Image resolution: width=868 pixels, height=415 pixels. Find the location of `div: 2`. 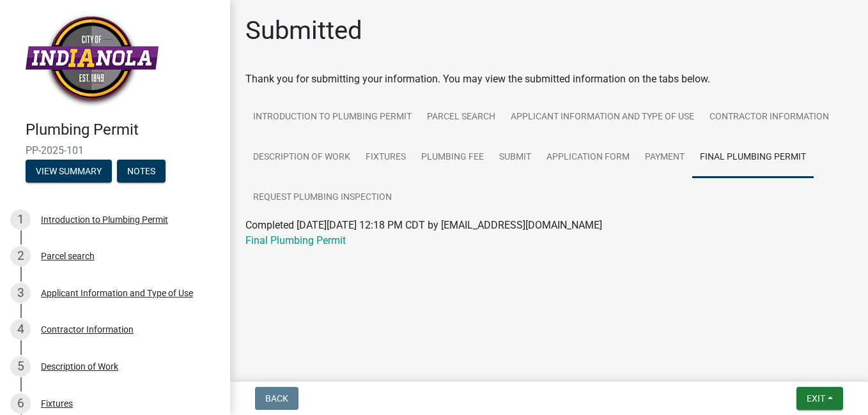

div: 2 is located at coordinates (21, 256).